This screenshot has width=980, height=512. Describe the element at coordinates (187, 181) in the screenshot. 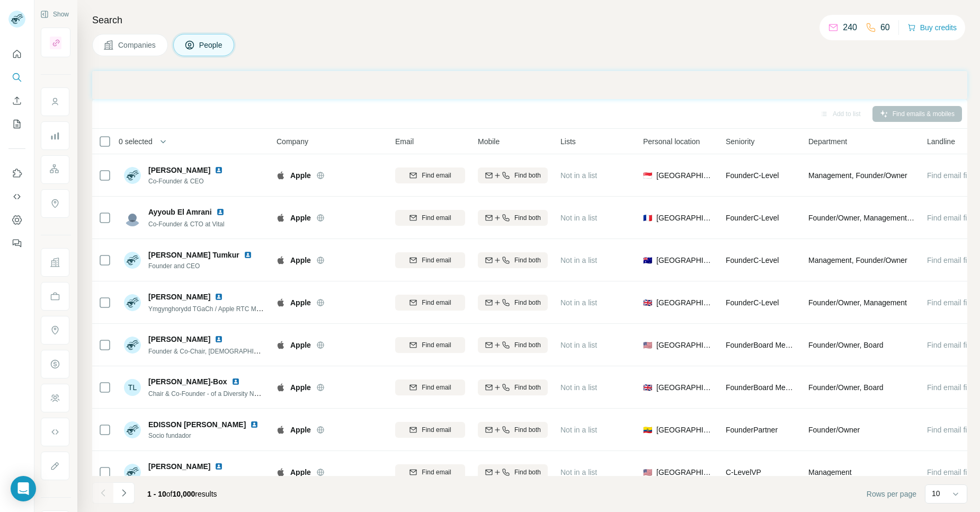

I see `span: Co-Founder & CEO` at that location.